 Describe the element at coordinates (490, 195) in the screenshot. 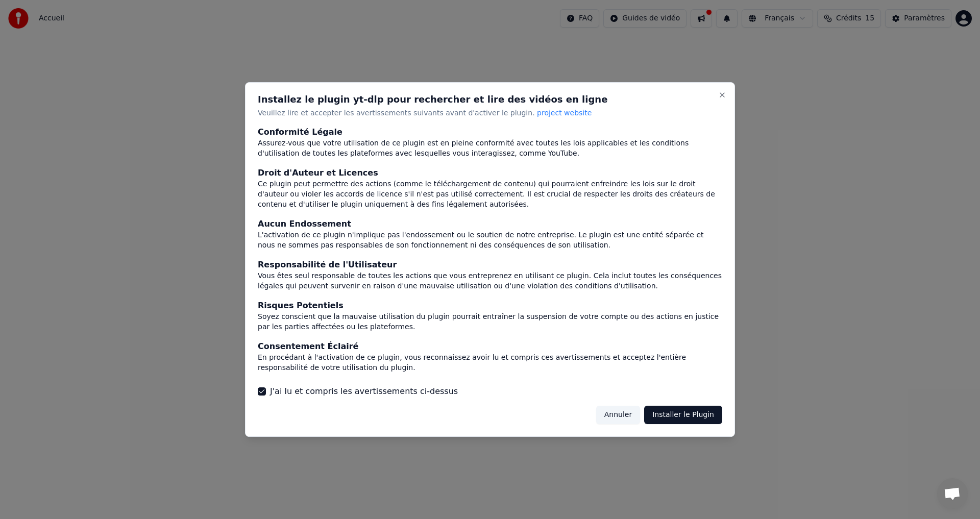

I see `div: Ce plugin peut permettre des actions (comme le téléchargement de contenu) qui pourraient enfreind...` at that location.